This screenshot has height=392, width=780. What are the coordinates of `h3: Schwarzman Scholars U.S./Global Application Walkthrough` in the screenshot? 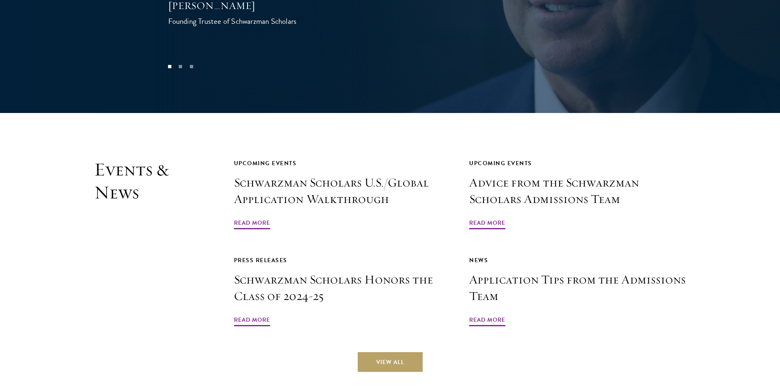 It's located at (343, 191).